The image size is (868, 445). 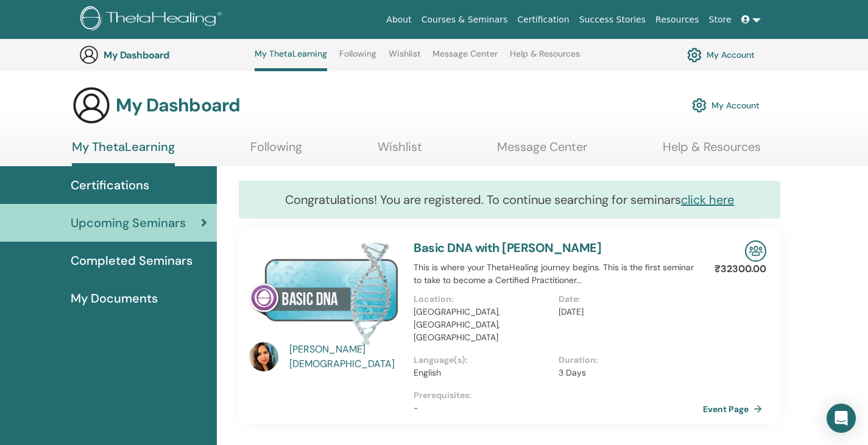 What do you see at coordinates (557, 395) in the screenshot?
I see `p: Prerequisites :` at bounding box center [557, 395].